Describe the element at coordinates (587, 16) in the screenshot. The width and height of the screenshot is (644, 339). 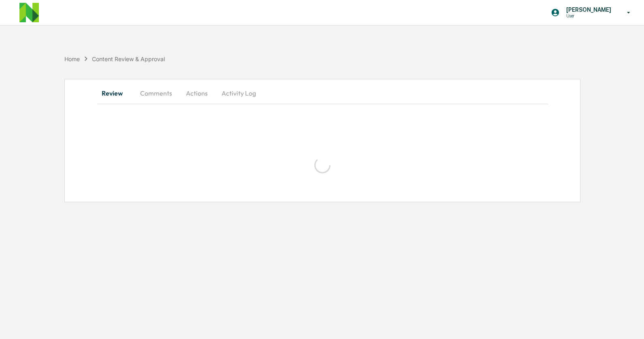
I see `p: User` at that location.